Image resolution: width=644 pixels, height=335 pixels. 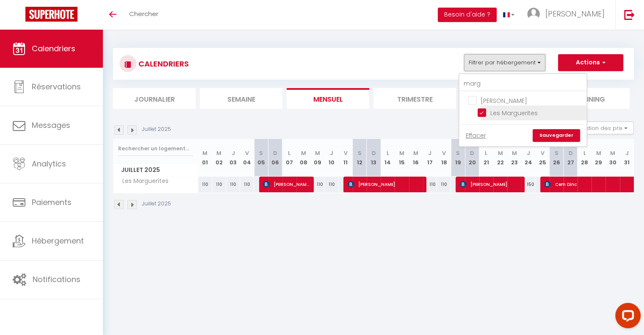 What do you see at coordinates (331, 157) in the screenshot?
I see `th: 10` at bounding box center [331, 157].